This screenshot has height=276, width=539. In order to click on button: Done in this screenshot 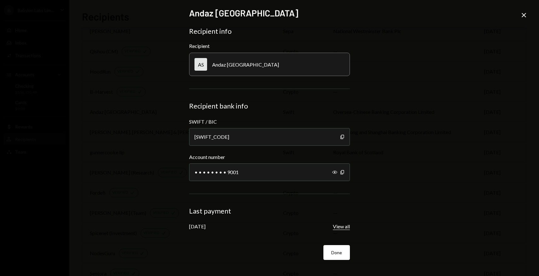, I will do `click(337, 252)`.